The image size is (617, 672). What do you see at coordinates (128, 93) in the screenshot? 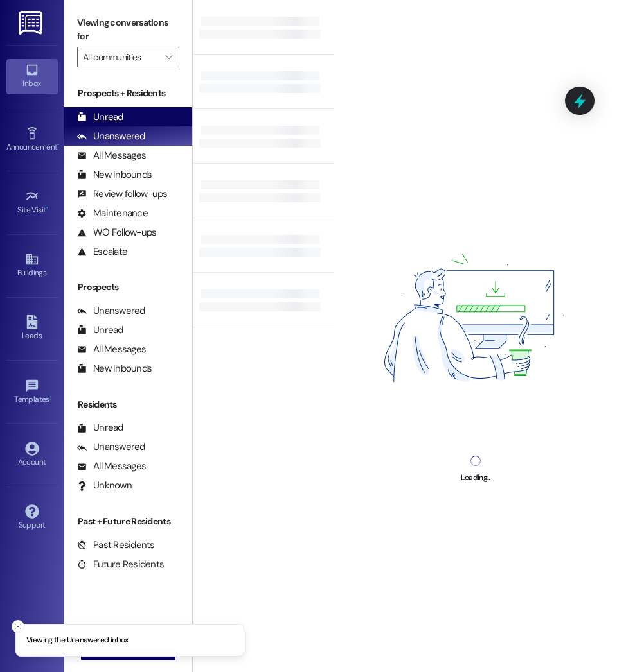
I see `div: Prospects + Residents` at bounding box center [128, 93].